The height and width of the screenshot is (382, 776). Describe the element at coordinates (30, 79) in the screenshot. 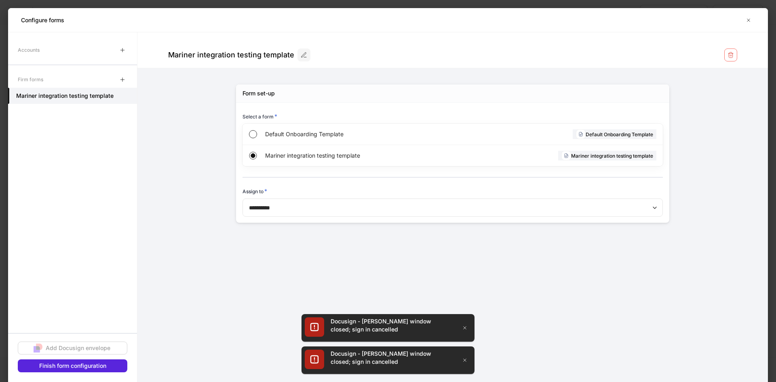

I see `div: Firm forms` at that location.